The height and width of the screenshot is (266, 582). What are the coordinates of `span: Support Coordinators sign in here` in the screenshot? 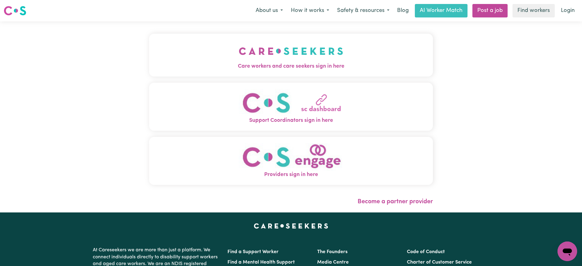 It's located at (291, 121).